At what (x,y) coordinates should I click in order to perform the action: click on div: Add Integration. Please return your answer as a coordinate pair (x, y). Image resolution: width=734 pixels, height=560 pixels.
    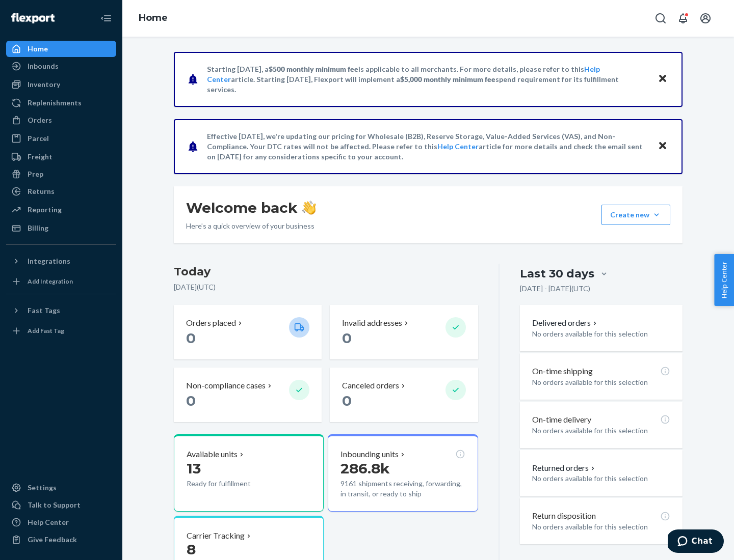
    Looking at the image, I should click on (50, 281).